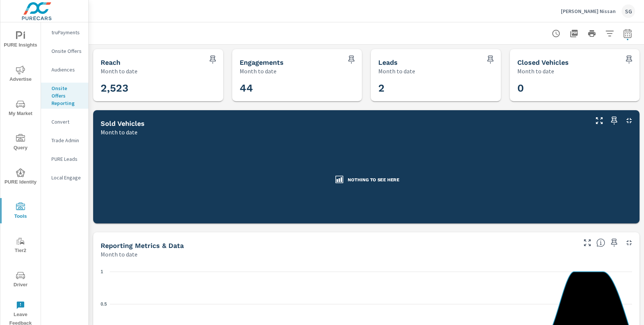 Image resolution: width=644 pixels, height=325 pixels. Describe the element at coordinates (20, 177) in the screenshot. I see `span: PURE Identity` at that location.